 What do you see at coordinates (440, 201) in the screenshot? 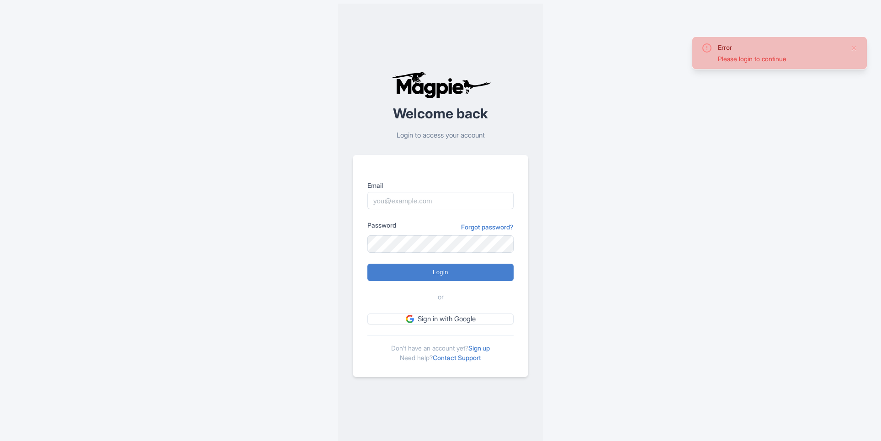
I see `input: you@example.com` at bounding box center [440, 201].